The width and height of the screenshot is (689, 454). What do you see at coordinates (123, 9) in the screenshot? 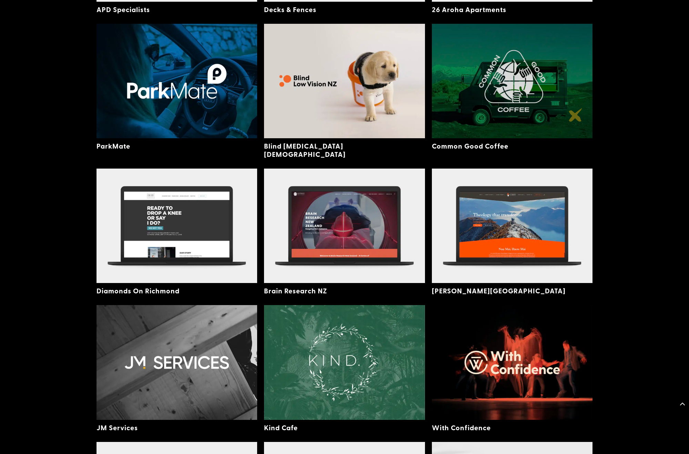
I see `a: APD Specialists` at bounding box center [123, 9].